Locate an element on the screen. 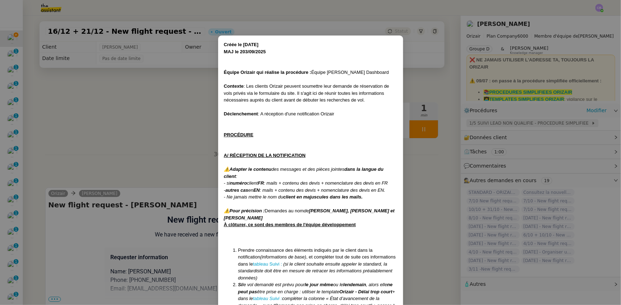 The width and height of the screenshot is (621, 305). em: lendemain is located at coordinates (354, 285).